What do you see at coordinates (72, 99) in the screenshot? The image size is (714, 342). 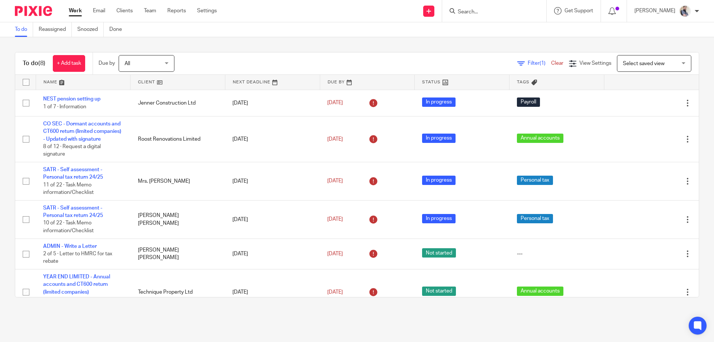 I see `a: NEST pension setting up` at bounding box center [72, 99].